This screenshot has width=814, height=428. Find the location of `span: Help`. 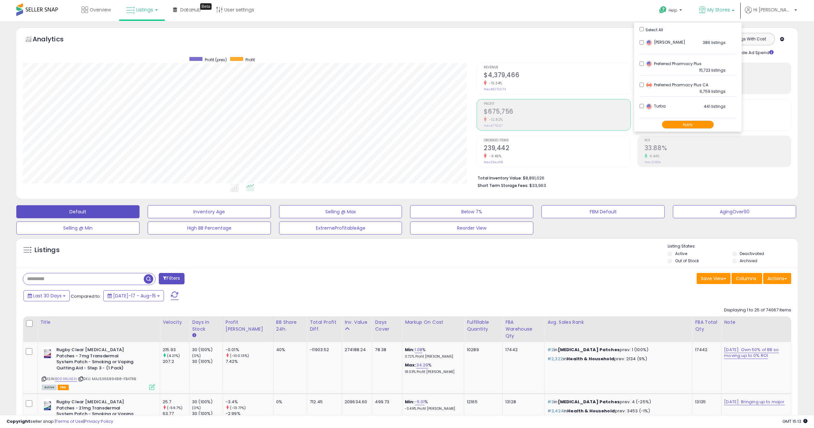

span: Help is located at coordinates (673, 10).